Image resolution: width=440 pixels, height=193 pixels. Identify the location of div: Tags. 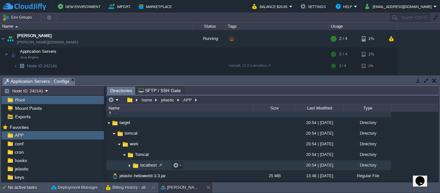
(278, 26).